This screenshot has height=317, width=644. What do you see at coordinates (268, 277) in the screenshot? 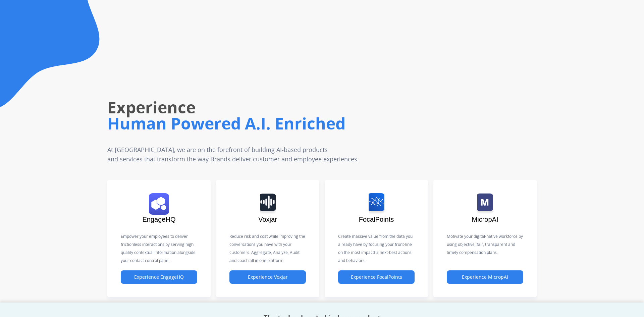
I see `button: Experience Voxjar` at bounding box center [268, 277].